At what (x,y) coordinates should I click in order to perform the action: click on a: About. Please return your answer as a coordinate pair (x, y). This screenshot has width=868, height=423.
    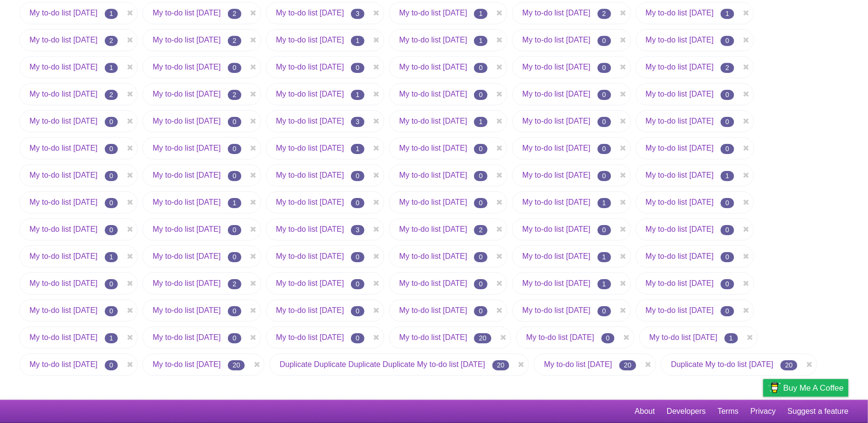
    Looking at the image, I should click on (645, 411).